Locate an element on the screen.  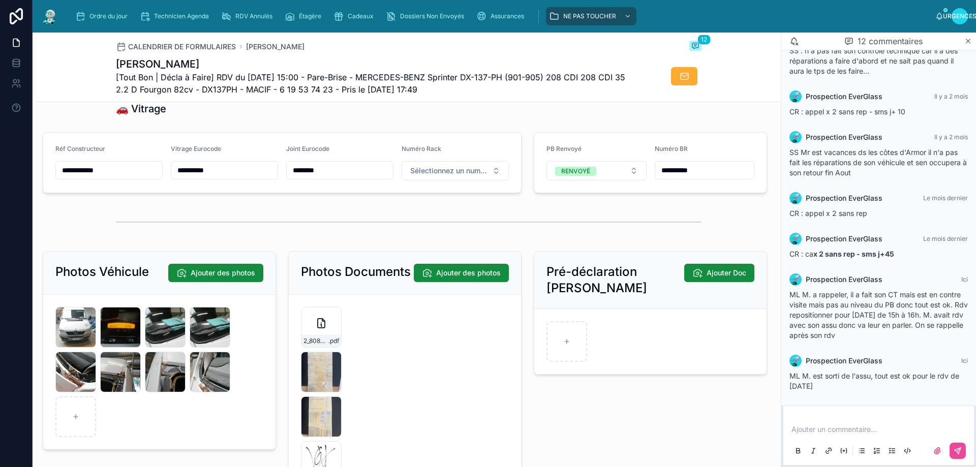
a: Dossiers Non Envoyés is located at coordinates (427, 16).